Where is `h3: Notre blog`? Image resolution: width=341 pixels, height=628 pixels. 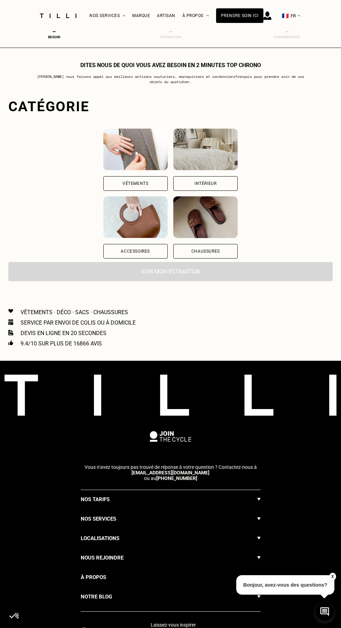 h3: Notre blog is located at coordinates (96, 597).